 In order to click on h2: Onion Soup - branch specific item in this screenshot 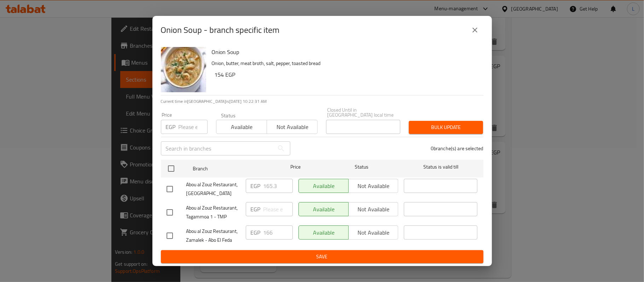, I will do `click(220, 30)`.